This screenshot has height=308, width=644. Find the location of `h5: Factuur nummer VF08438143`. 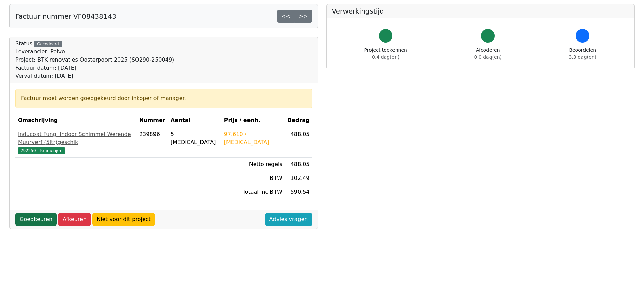

h5: Factuur nummer VF08438143 is located at coordinates (66, 16).